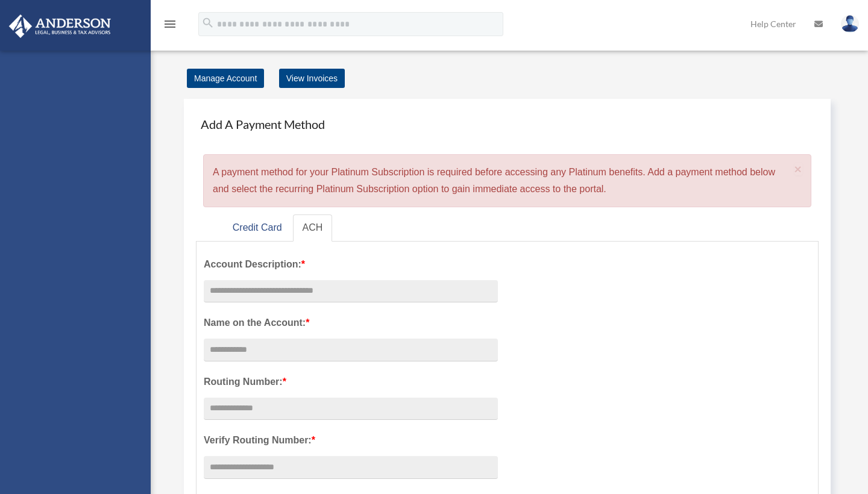  What do you see at coordinates (60, 26) in the screenshot?
I see `img: Anderson Advisors Platinum Portal` at bounding box center [60, 26].